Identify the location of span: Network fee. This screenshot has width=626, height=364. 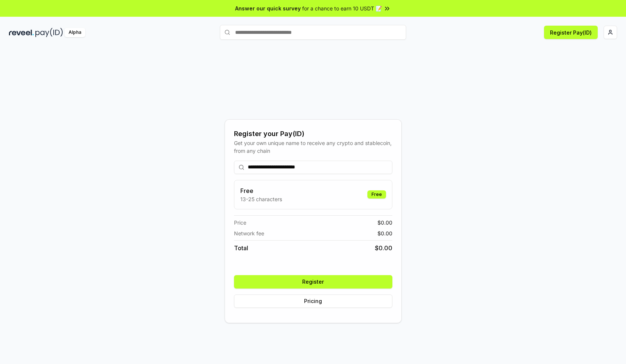
(249, 233).